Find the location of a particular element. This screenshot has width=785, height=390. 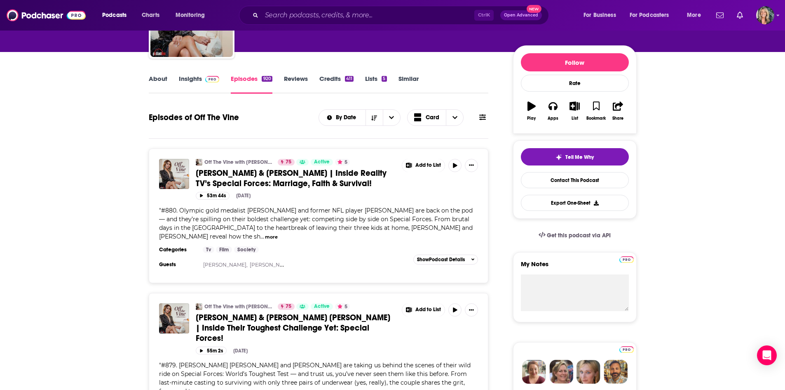

h1: Episodes of Off The Vine is located at coordinates (194, 117).